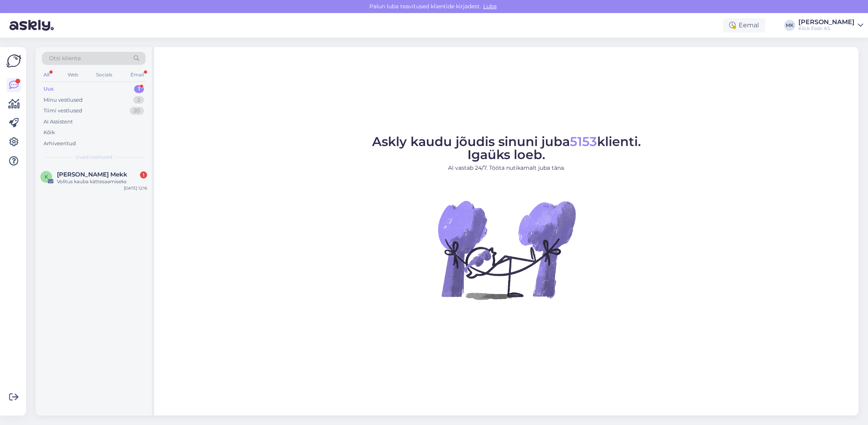 The width and height of the screenshot is (868, 425). I want to click on div: AI Assistent, so click(58, 122).